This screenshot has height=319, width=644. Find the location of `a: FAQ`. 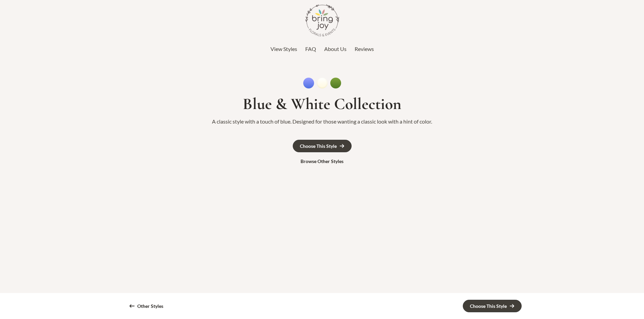

a: FAQ is located at coordinates (310, 49).